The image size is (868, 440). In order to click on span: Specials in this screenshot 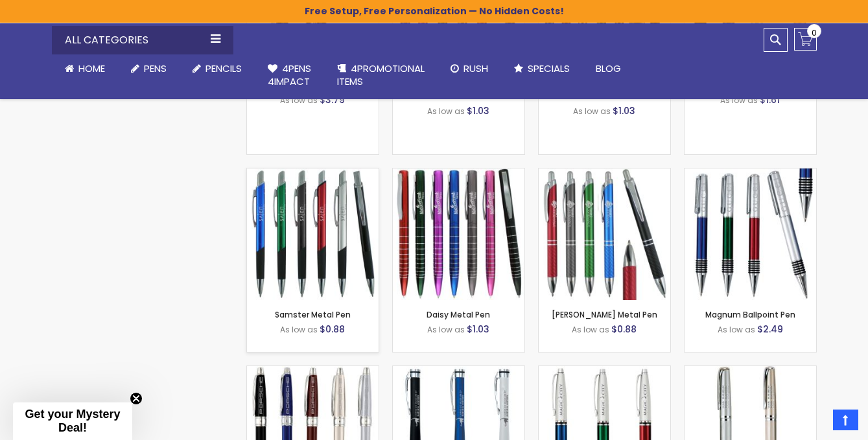, I will do `click(548, 68)`.